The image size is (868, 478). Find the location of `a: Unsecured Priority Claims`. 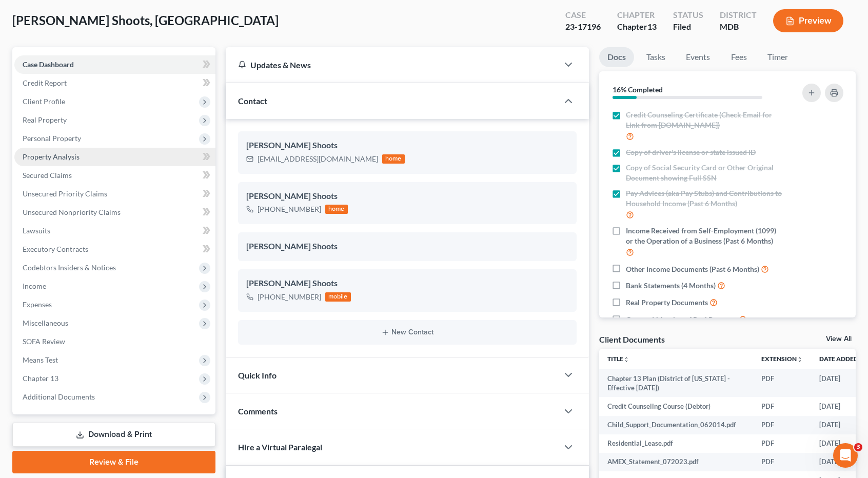

a: Unsecured Priority Claims is located at coordinates (115, 194).